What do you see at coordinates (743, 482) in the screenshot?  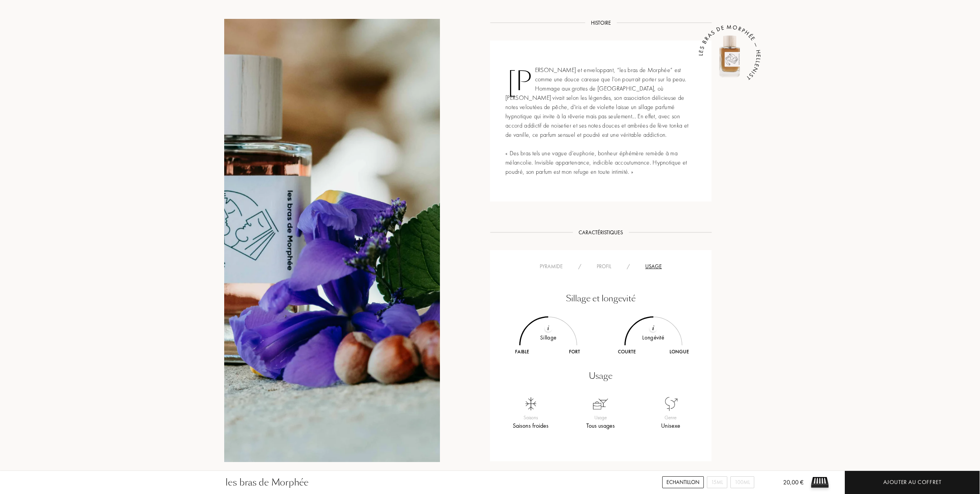 I see `div: 100mL` at bounding box center [743, 482].